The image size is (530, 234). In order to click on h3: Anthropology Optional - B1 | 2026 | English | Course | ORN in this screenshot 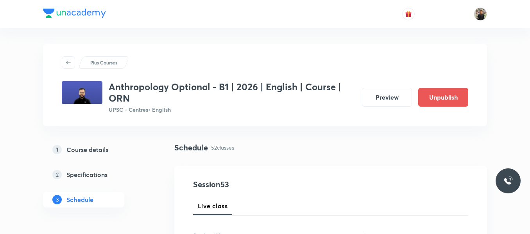, I will do `click(232, 93)`.